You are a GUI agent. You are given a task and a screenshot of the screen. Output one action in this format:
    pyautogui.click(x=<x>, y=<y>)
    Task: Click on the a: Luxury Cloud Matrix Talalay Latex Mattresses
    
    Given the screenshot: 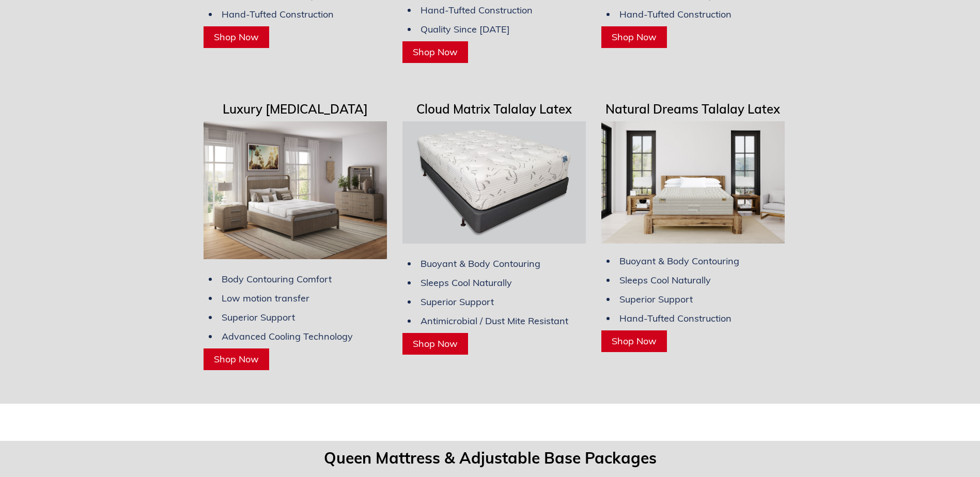 What is the action you would take?
    pyautogui.click(x=494, y=183)
    